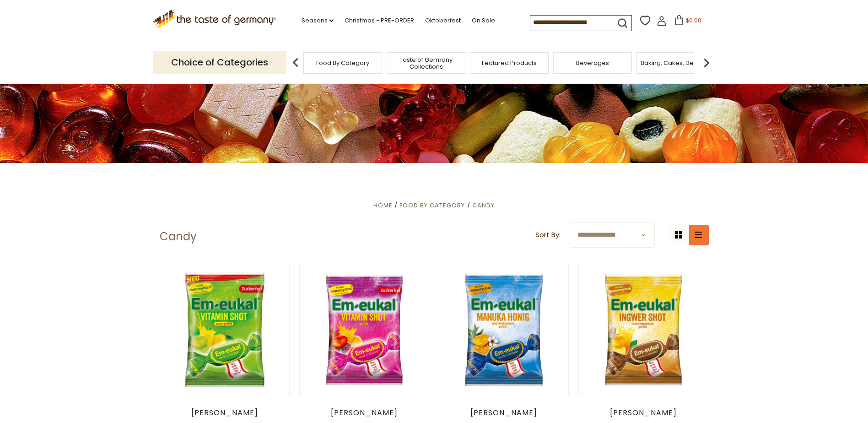 This screenshot has height=423, width=868. I want to click on h1: Candy, so click(178, 237).